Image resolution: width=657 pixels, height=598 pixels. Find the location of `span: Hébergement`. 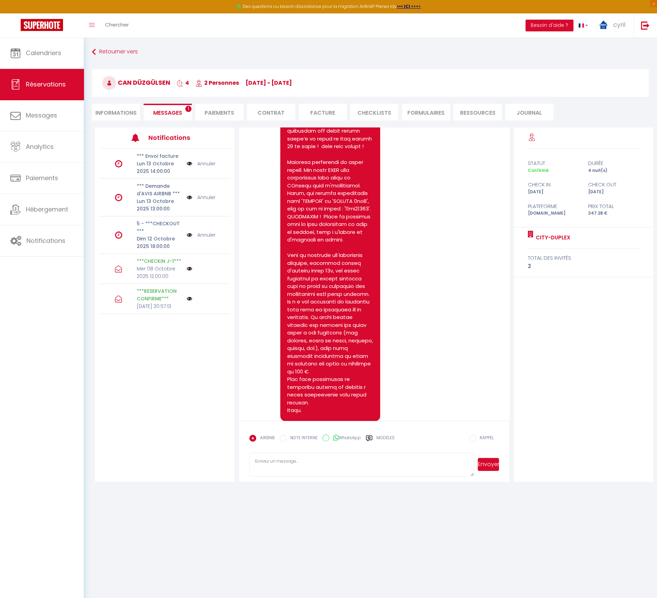

span: Hébergement is located at coordinates (47, 209).